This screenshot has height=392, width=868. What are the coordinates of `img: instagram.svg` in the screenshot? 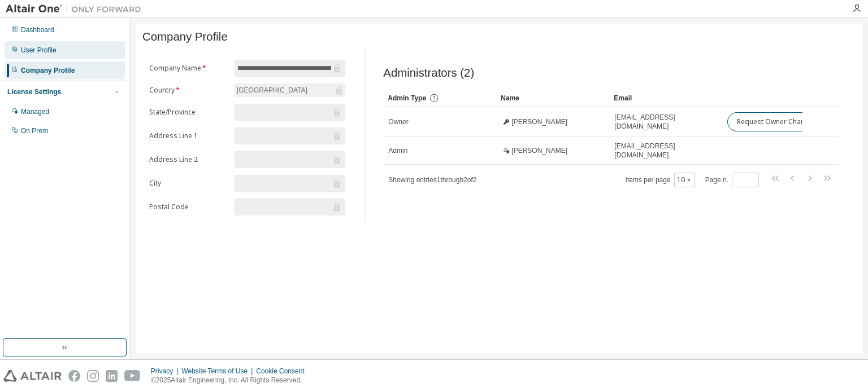 It's located at (93, 376).